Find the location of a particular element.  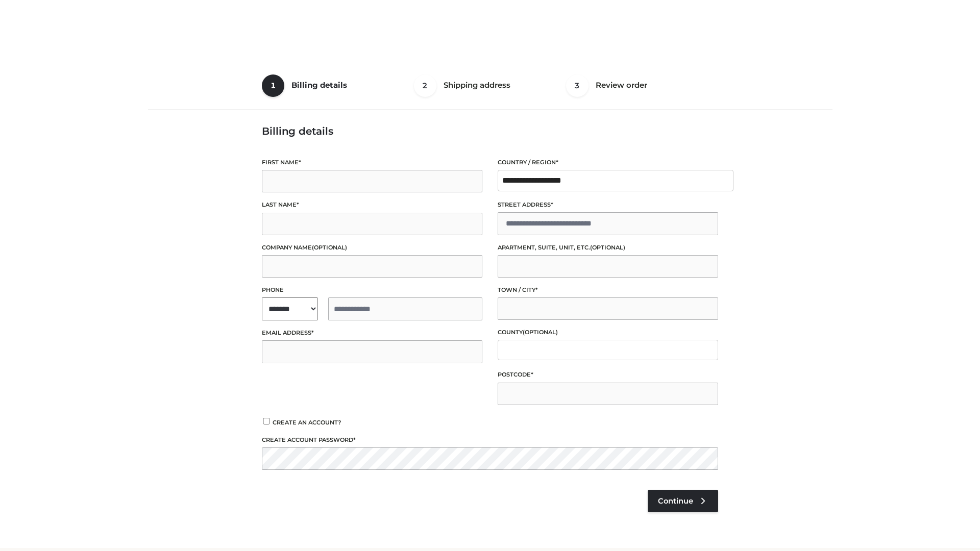

h3: Billing details is located at coordinates (490, 131).